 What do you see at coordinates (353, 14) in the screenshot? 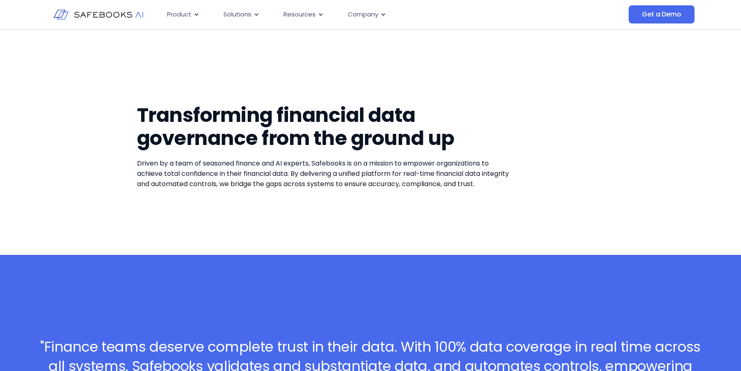
I see `nav: Menu` at bounding box center [353, 14].